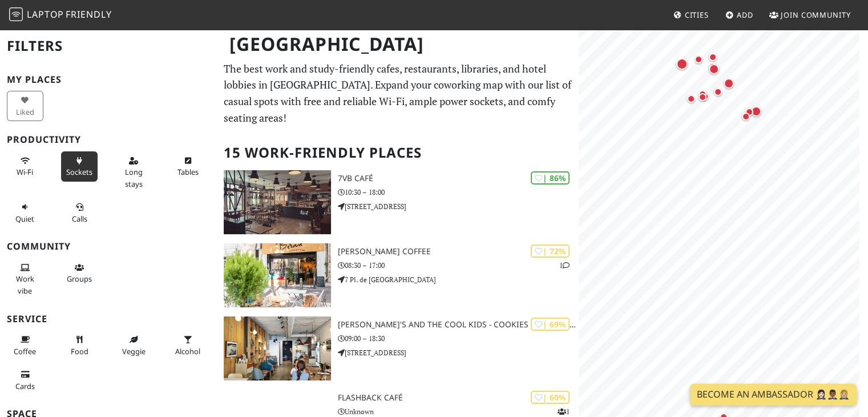 Image resolution: width=868 pixels, height=417 pixels. Describe the element at coordinates (109, 319) in the screenshot. I see `h3: Service` at that location.